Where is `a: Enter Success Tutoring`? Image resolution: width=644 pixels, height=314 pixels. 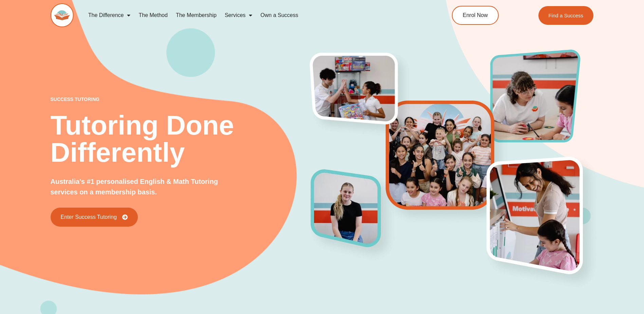 a: Enter Success Tutoring is located at coordinates (94, 217).